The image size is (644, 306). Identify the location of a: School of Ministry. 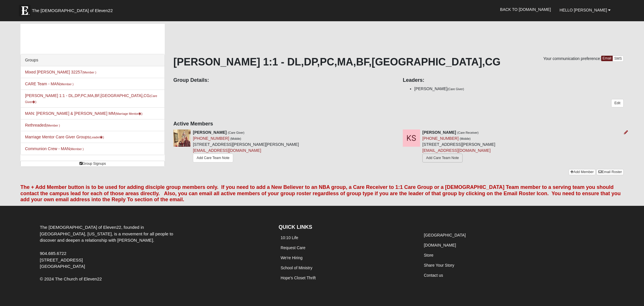
(296, 268).